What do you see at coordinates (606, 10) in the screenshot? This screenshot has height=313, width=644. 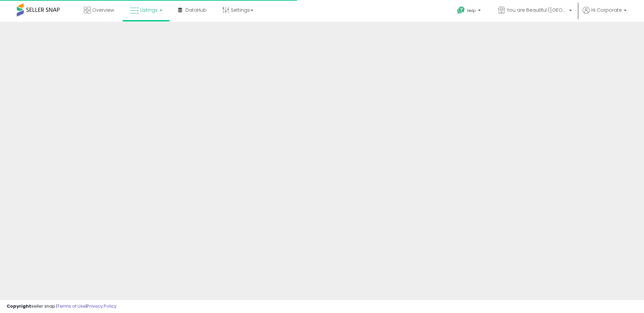 I see `span: Hi Corporate` at bounding box center [606, 10].